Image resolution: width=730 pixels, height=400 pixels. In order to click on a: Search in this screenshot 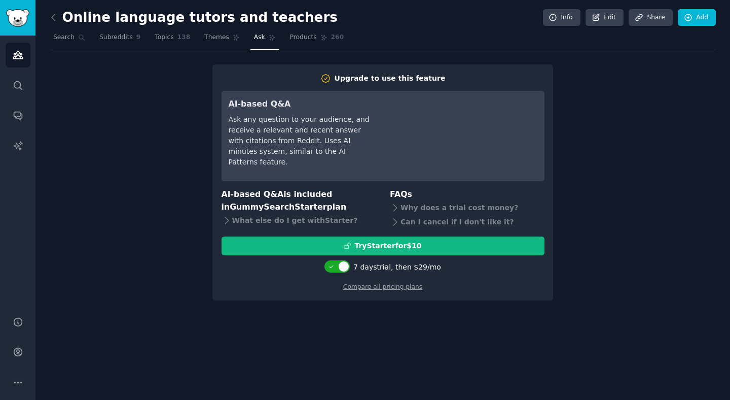, I will do `click(69, 40)`.